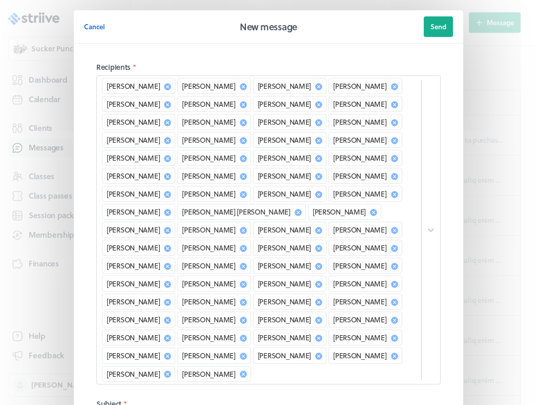  What do you see at coordinates (269, 27) in the screenshot?
I see `h2: New message` at bounding box center [269, 27].